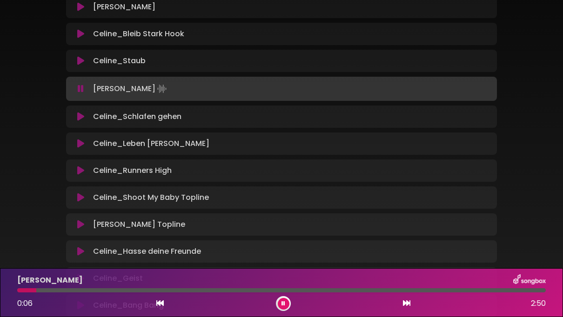 This screenshot has height=317, width=563. Describe the element at coordinates (147, 252) in the screenshot. I see `p: Celine_Hasse deine Freunde` at that location.